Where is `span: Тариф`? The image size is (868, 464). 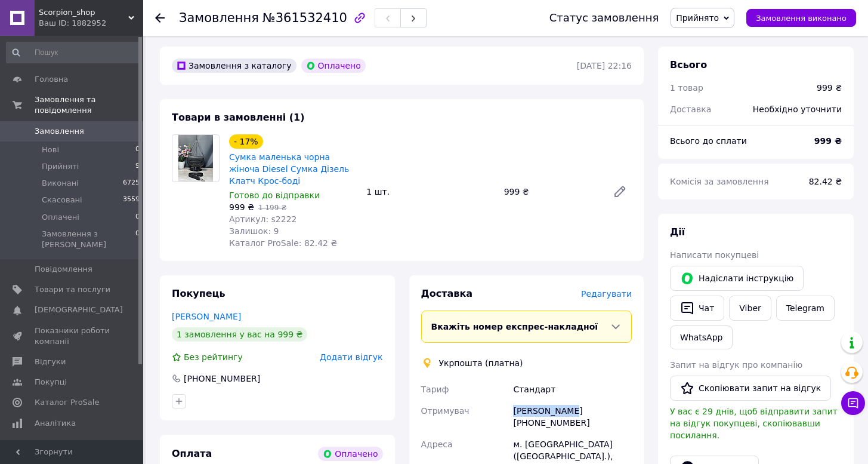 span: Тариф is located at coordinates (435, 390).